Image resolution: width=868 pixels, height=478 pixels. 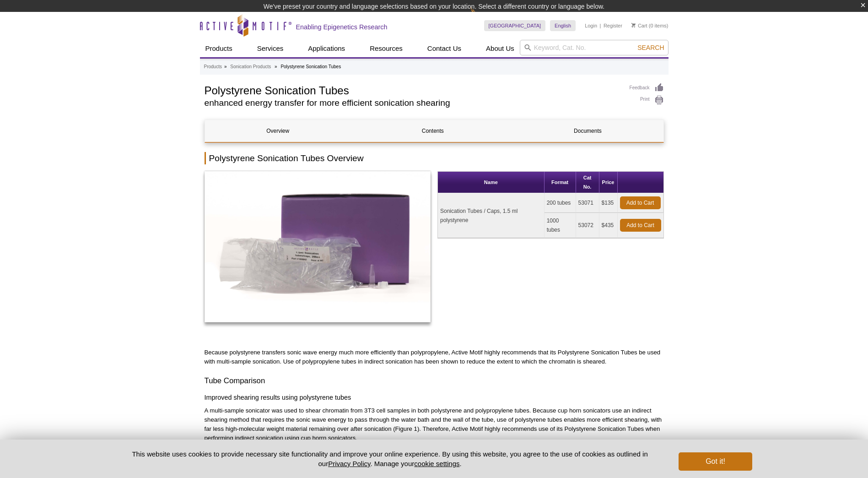 What do you see at coordinates (434, 425) in the screenshot?
I see `p: A multi-sample sonicator was used to shear chromatin from 3T3 cell samples in both polystyrene an...` at bounding box center [434, 425].